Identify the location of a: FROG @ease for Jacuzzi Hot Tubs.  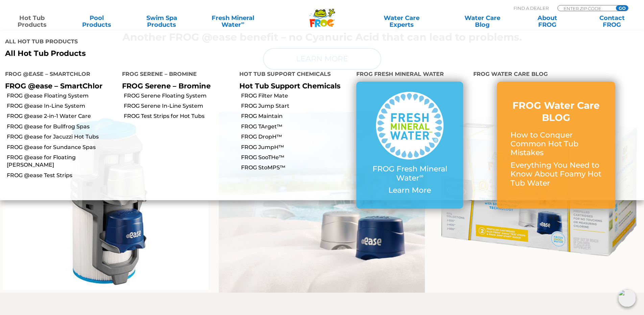
(62, 137).